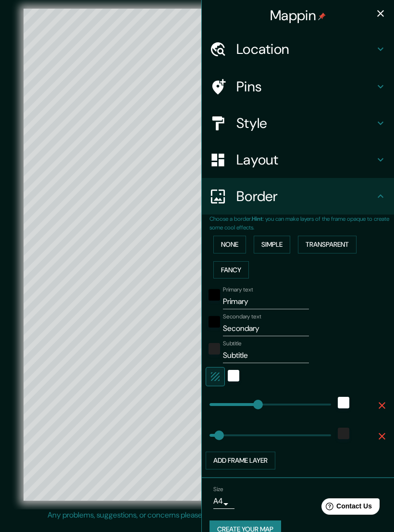 The image size is (394, 532). What do you see at coordinates (242, 316) in the screenshot?
I see `label: Secondary text` at bounding box center [242, 316].